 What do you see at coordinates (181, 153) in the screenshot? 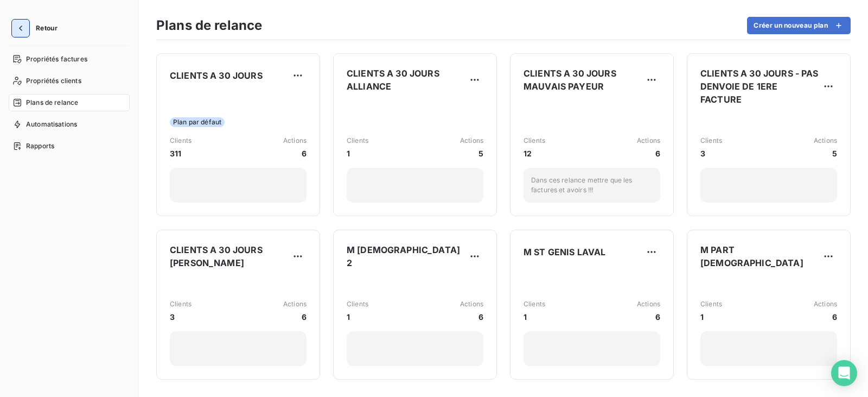
I see `span: 311` at bounding box center [181, 153].